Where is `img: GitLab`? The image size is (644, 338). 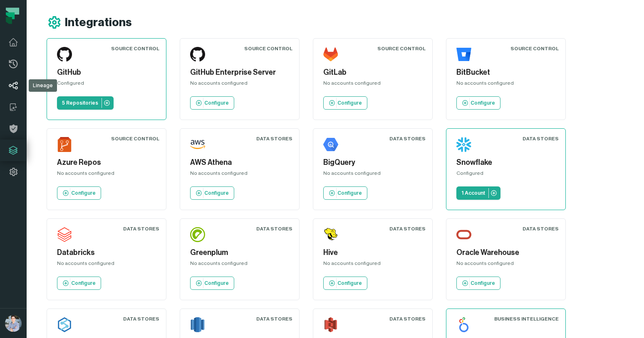 img: GitLab is located at coordinates (331, 54).